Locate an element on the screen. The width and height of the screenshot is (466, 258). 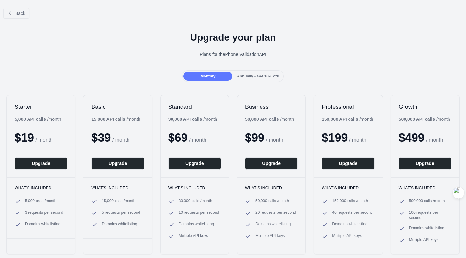
span: $ 199 is located at coordinates (334, 138).